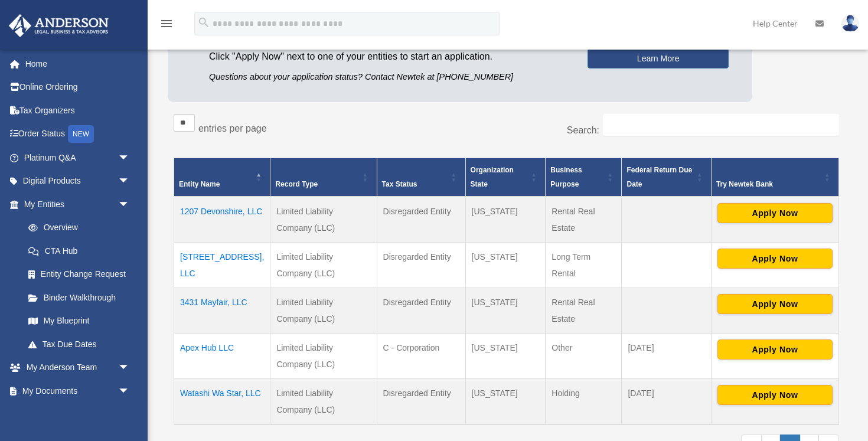 This screenshot has height=441, width=868. Describe the element at coordinates (584, 264) in the screenshot. I see `td: Long Term Rental` at that location.